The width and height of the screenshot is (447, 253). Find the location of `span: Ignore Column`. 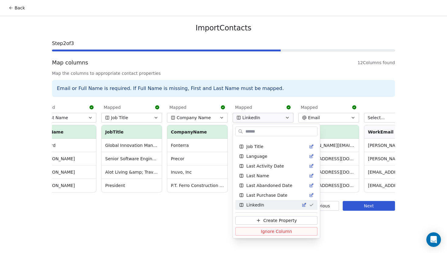

span: Ignore Column is located at coordinates (276, 231).